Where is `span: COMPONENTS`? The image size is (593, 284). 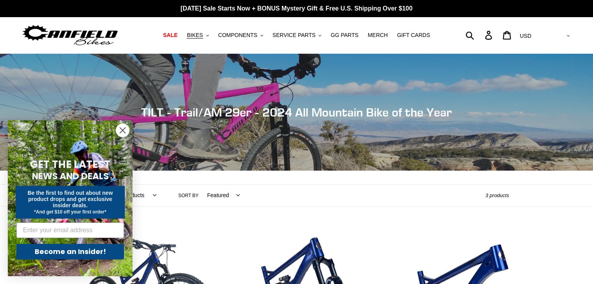 span: COMPONENTS is located at coordinates (238, 35).